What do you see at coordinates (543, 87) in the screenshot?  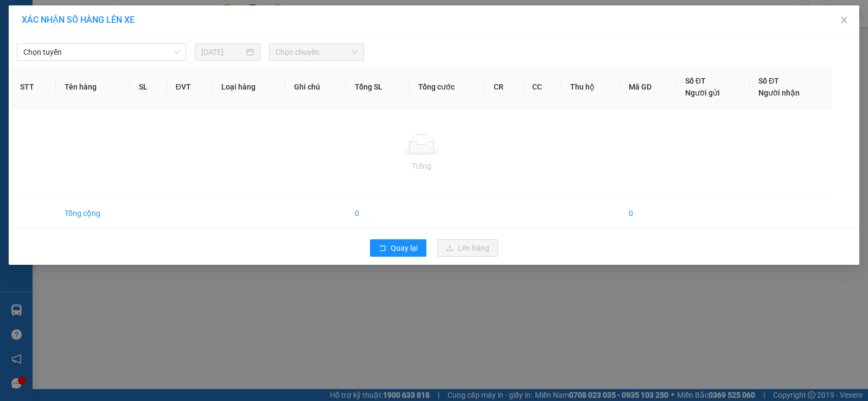 I see `th: CC` at bounding box center [543, 87].